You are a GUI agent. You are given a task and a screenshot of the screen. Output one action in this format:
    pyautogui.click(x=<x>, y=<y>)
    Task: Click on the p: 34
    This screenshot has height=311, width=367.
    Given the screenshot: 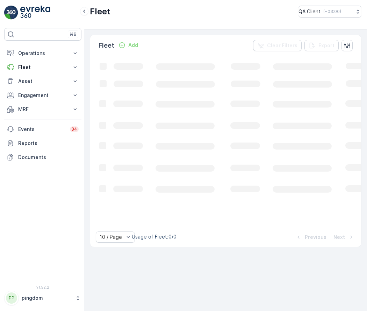 What is the action you would take?
    pyautogui.click(x=74, y=129)
    